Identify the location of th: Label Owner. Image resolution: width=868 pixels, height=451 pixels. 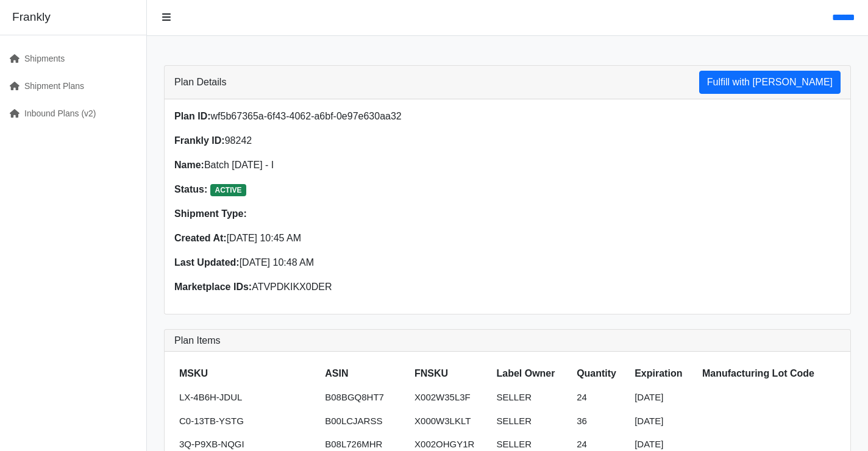
(531, 374).